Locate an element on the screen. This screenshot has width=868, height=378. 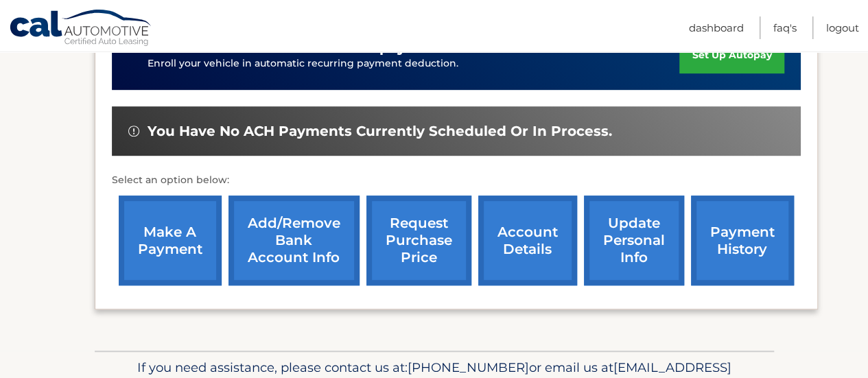
a: update personal info is located at coordinates (634, 240).